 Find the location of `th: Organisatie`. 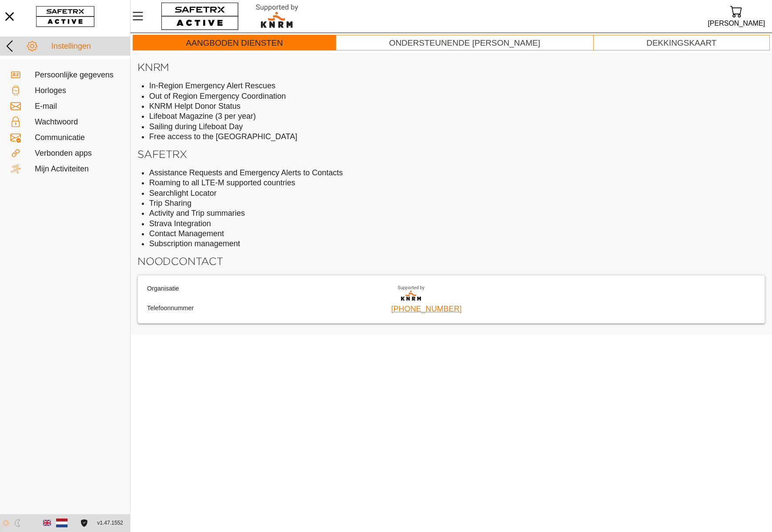

th: Organisatie is located at coordinates (269, 293).